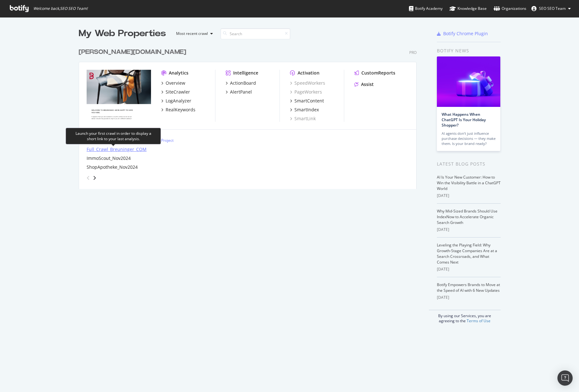  What do you see at coordinates (465, 34) in the screenshot?
I see `div: Botify Chrome Plugin` at bounding box center [465, 34].